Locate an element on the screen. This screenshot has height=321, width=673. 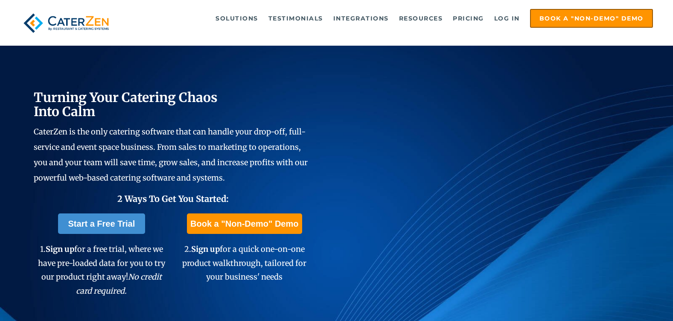
a: Log in is located at coordinates (507, 18).